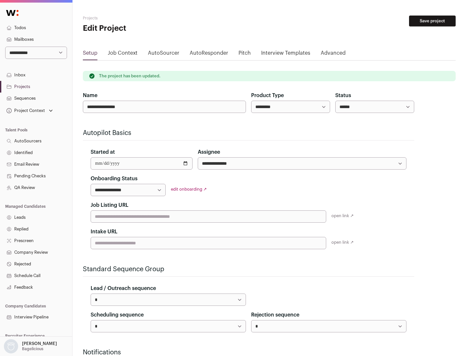  What do you see at coordinates (432, 21) in the screenshot?
I see `button: Save project` at bounding box center [432, 21].